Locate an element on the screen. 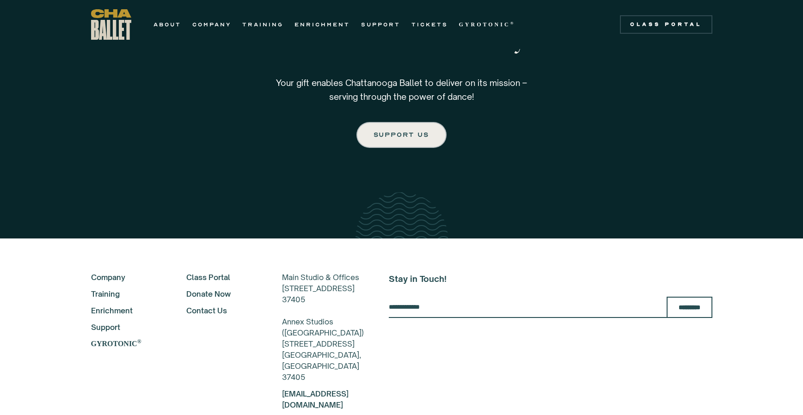 This screenshot has height=415, width=803. h5: Stay in Touch! is located at coordinates (551, 279).